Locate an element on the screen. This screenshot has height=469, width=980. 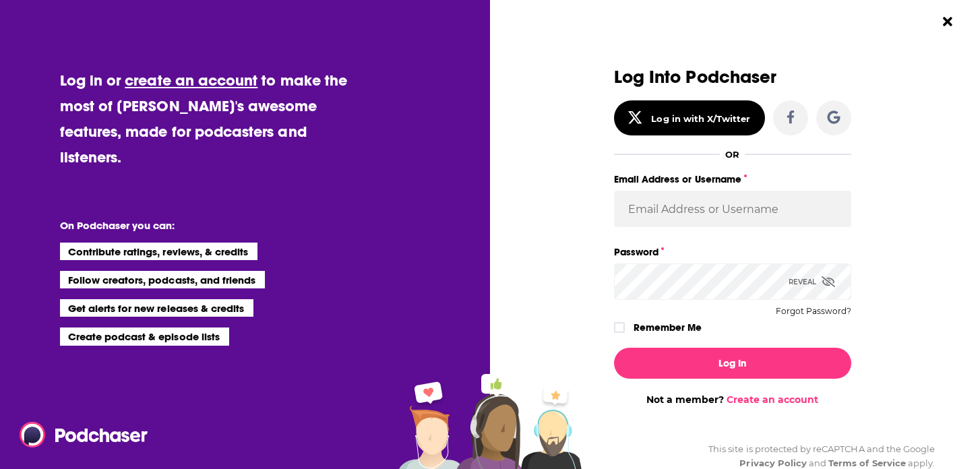
li: Follow creators, podcasts, and friends is located at coordinates (163, 280).